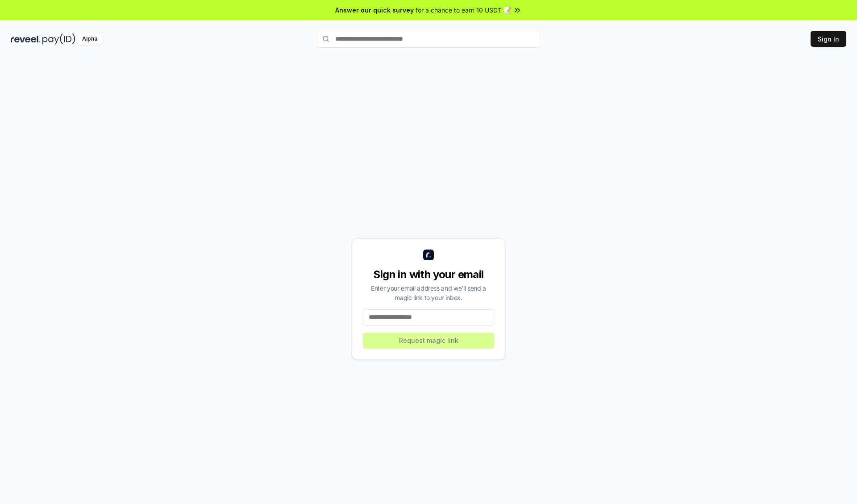 This screenshot has height=504, width=857. I want to click on div: Enter your email address and we’ll send a magic link to your inbox., so click(428, 292).